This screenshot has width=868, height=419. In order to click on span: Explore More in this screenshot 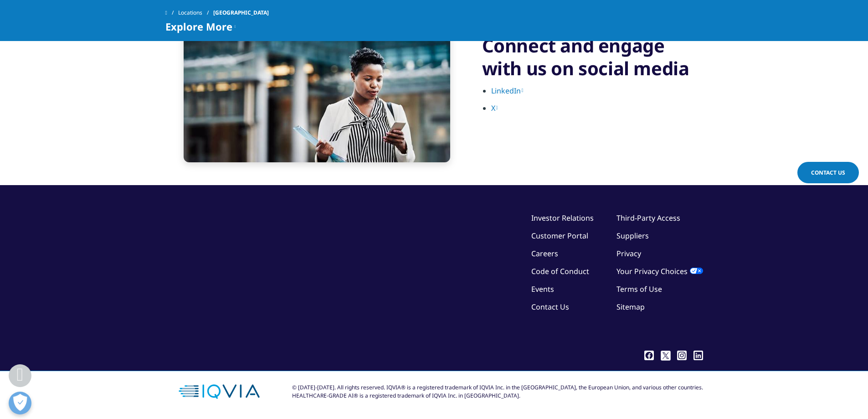, I will do `click(198, 26)`.